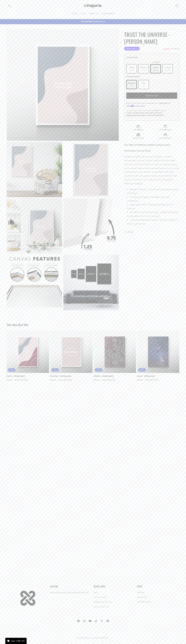 This screenshot has height=644, width=186. What do you see at coordinates (138, 138) in the screenshot?
I see `span: Ready to Hang` at bounding box center [138, 138].